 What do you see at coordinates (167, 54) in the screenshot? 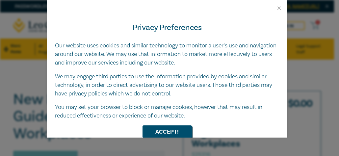
I see `p: Our website uses cookies and similar technology to monitor a user’s use and navigation around our...` at bounding box center [167, 54].